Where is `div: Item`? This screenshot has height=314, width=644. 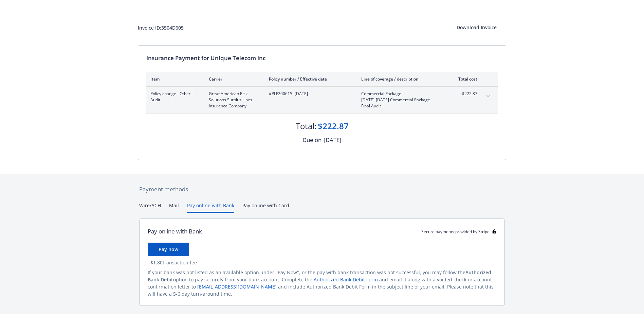 div: Item is located at coordinates (174, 79).